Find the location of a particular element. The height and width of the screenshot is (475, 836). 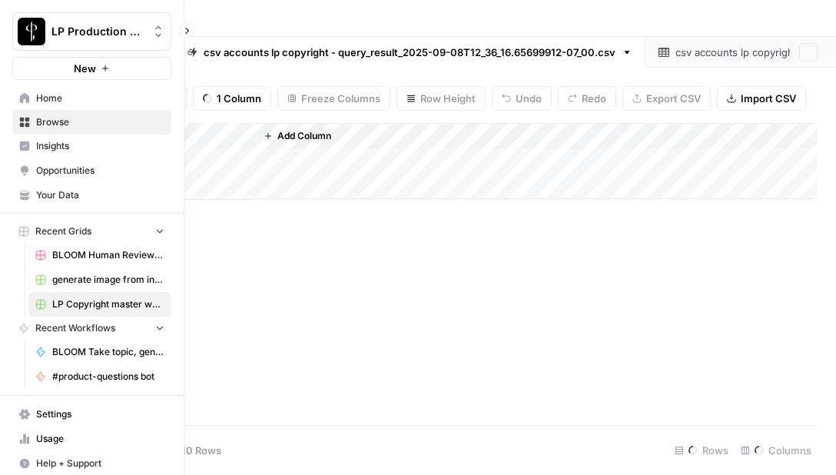

a: Insights is located at coordinates (91, 146).